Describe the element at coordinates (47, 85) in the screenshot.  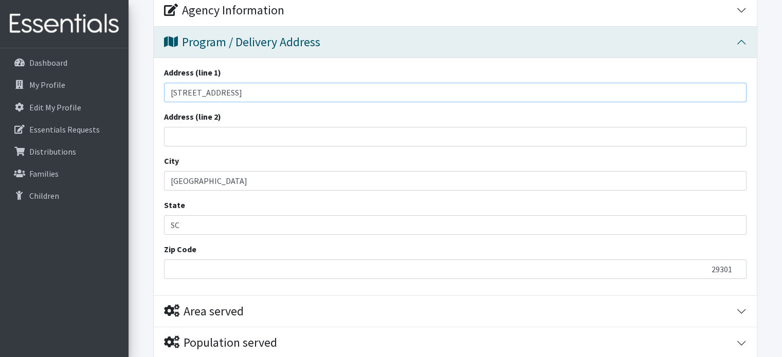
I see `p: My Profile` at that location.